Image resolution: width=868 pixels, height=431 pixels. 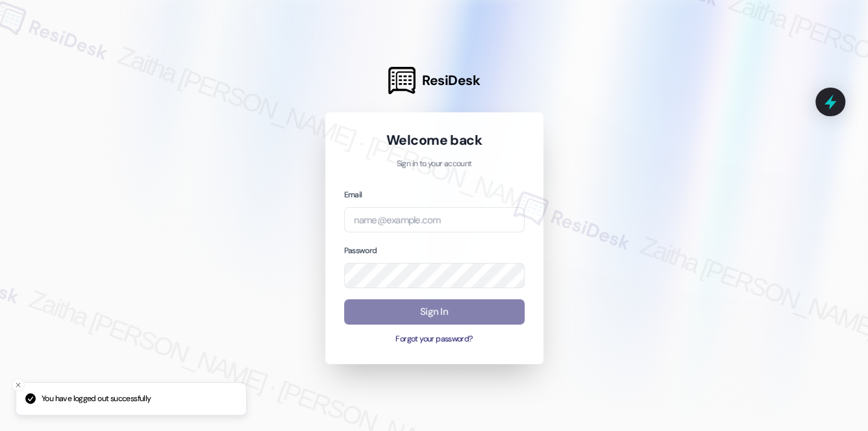 What do you see at coordinates (361, 251) in the screenshot?
I see `label: Password` at bounding box center [361, 251].